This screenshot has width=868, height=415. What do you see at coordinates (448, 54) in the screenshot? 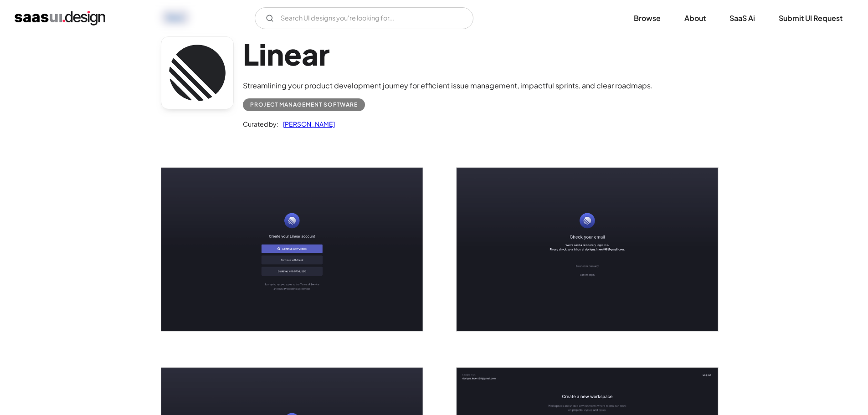
I see `h1: Linear` at bounding box center [448, 54].